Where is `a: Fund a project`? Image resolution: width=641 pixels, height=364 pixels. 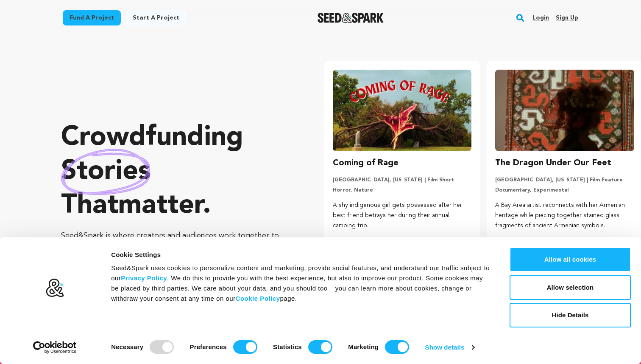
a: Fund a project is located at coordinates (92, 18).